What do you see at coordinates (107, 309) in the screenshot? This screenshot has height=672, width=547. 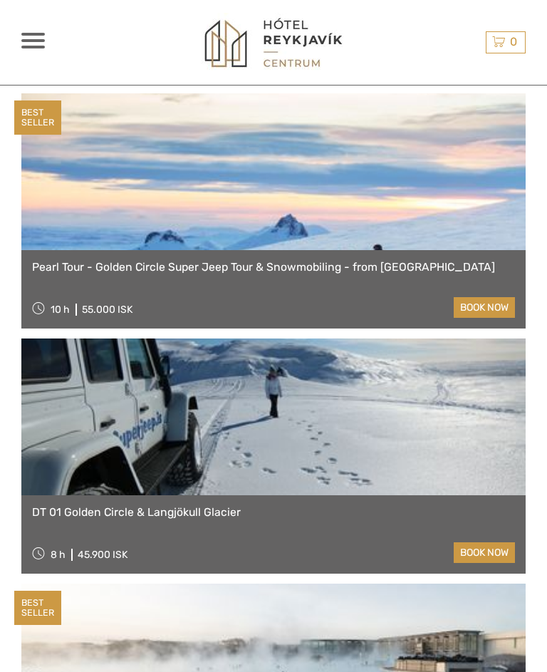 I see `div: 55.000 ISK` at bounding box center [107, 309].